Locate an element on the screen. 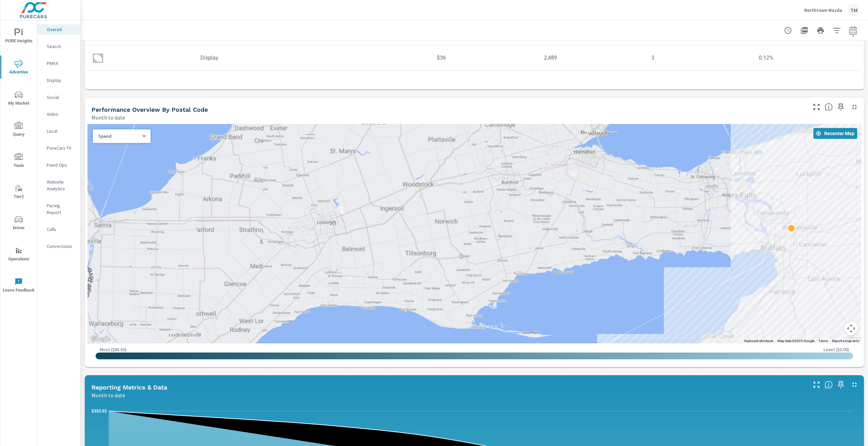  td: 3 is located at coordinates (700, 57).